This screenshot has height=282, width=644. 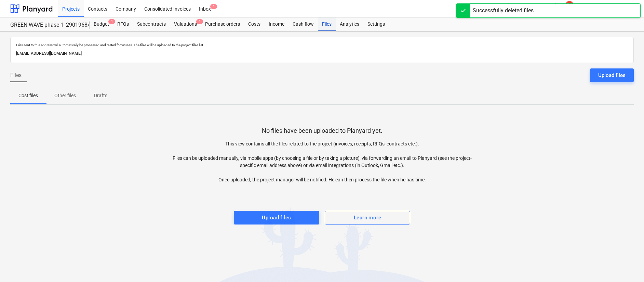 I want to click on a: Cash flow, so click(x=303, y=24).